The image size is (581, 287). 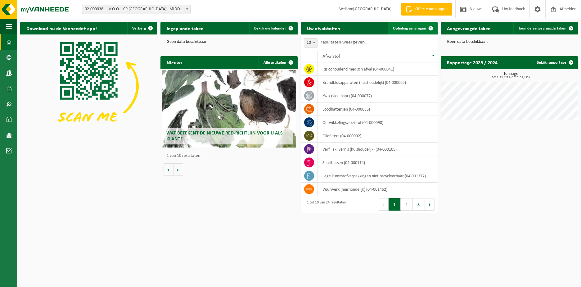 What do you see at coordinates (331, 56) in the screenshot?
I see `span: Afvalstof` at bounding box center [331, 56].